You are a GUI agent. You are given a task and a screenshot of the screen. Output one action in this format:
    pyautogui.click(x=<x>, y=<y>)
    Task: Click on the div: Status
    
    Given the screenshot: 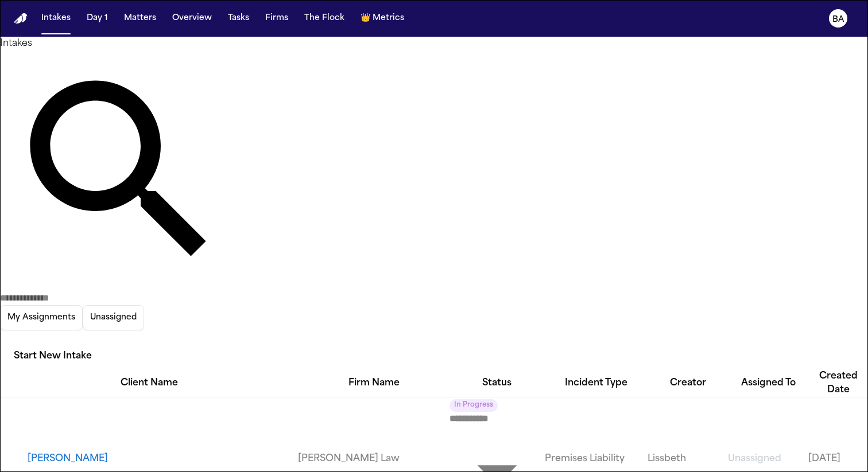 What is the action you would take?
    pyautogui.click(x=497, y=383)
    